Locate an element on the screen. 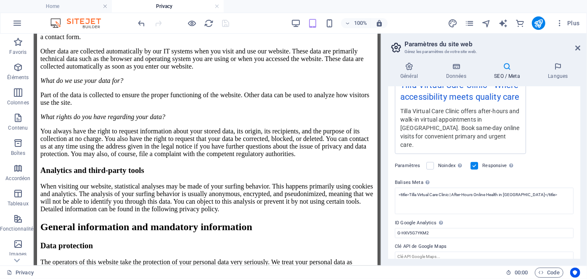 Image resolution: width=587 pixels, height=279 pixels. h4: SEO / Meta is located at coordinates (508, 71).